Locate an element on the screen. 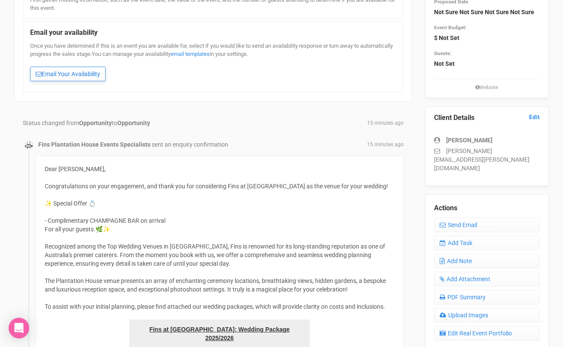 The height and width of the screenshot is (347, 563). img: data is located at coordinates (29, 145).